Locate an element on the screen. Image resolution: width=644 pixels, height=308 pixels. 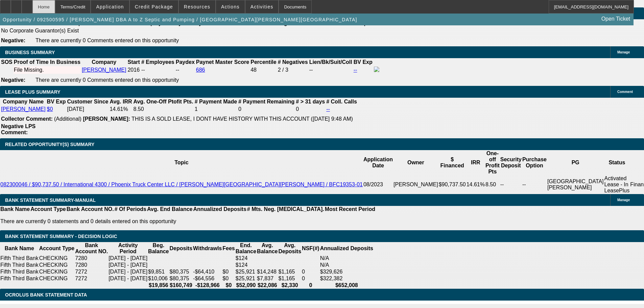
th: $160,749 is located at coordinates (181, 286).